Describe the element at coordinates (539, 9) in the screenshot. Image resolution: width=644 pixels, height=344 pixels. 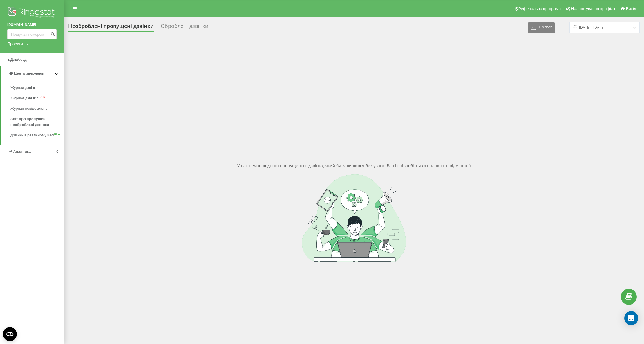
I see `span: Реферальна програма` at that location.